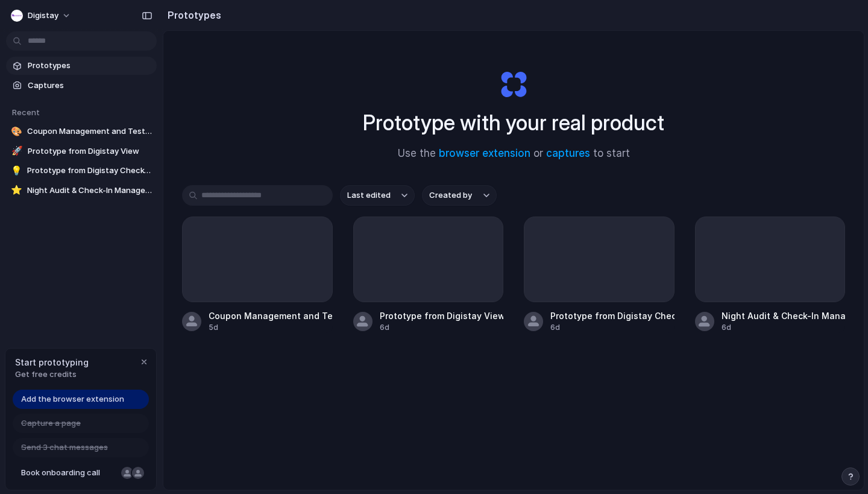 This screenshot has height=494, width=868. I want to click on span: Coupon Management and Testing Interface, so click(89, 131).